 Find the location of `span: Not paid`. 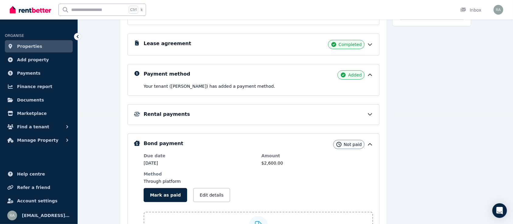

span: Not paid is located at coordinates (353, 144).